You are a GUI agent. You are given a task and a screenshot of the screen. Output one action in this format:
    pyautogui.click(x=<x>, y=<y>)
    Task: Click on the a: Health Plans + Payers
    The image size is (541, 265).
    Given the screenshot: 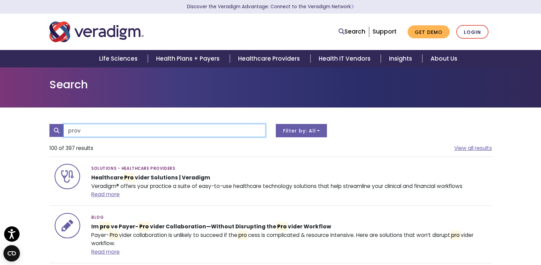 What is the action you would take?
    pyautogui.click(x=189, y=59)
    